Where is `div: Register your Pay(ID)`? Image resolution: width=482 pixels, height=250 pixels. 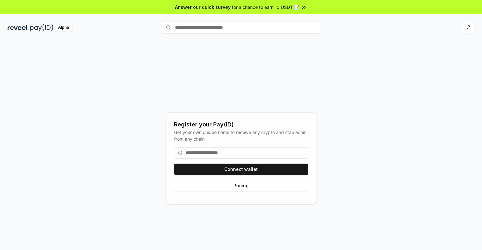 div: Register your Pay(ID) is located at coordinates (241, 125).